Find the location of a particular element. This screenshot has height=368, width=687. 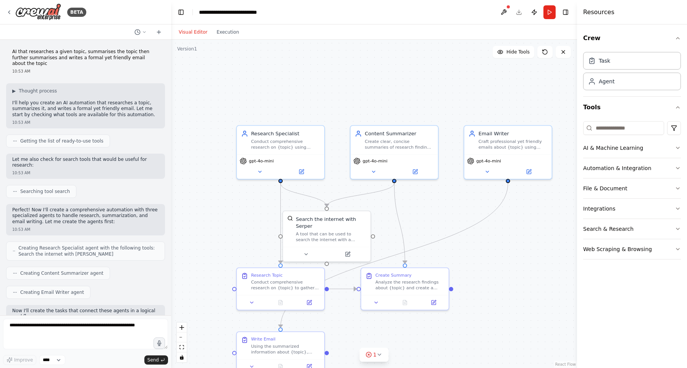

div: Craft professional yet friendly emails about {topic} using summarized research, ensuring the tone... is located at coordinates (513, 144).